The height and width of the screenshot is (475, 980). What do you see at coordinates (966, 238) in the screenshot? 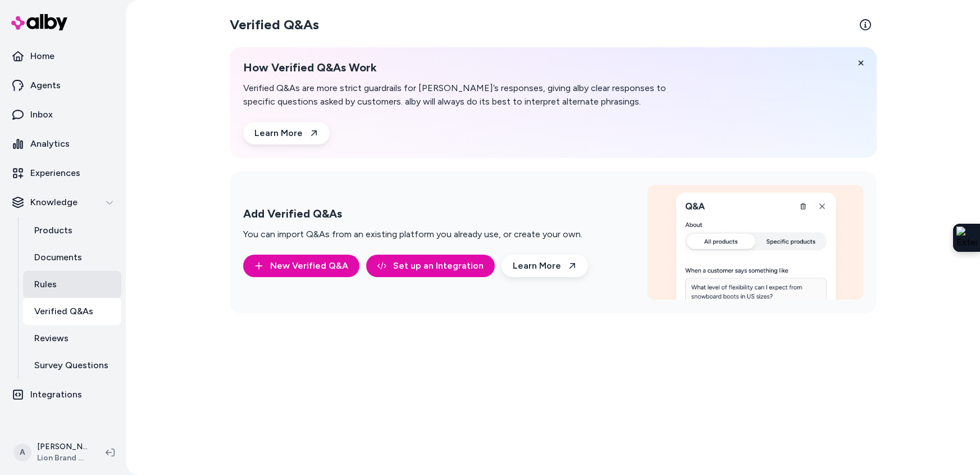
I see `img: Extension Icon` at bounding box center [966, 238].